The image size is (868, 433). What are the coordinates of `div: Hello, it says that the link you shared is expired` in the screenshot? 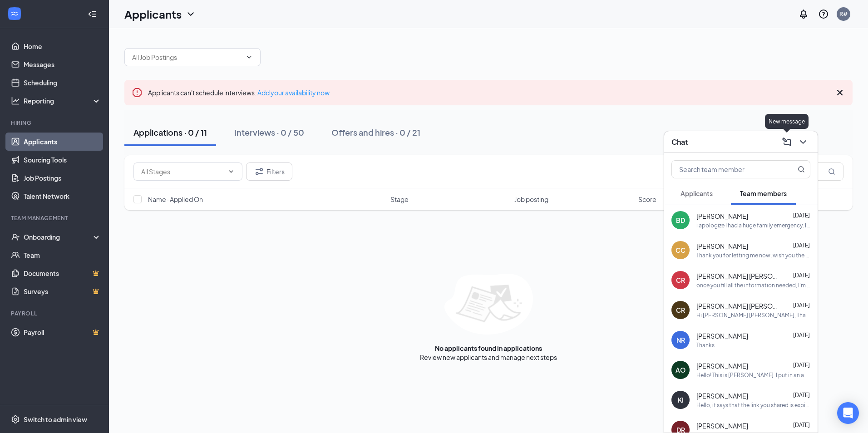 It's located at (753, 405).